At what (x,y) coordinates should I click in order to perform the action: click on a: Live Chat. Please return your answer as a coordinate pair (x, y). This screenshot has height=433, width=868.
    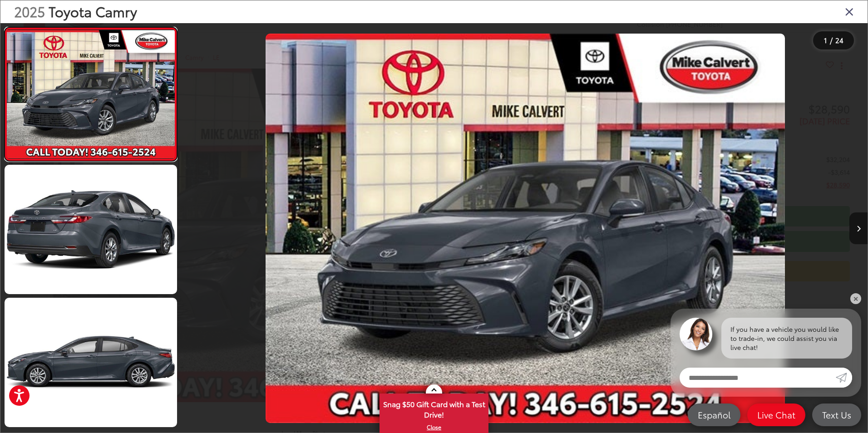
    Looking at the image, I should click on (776, 415).